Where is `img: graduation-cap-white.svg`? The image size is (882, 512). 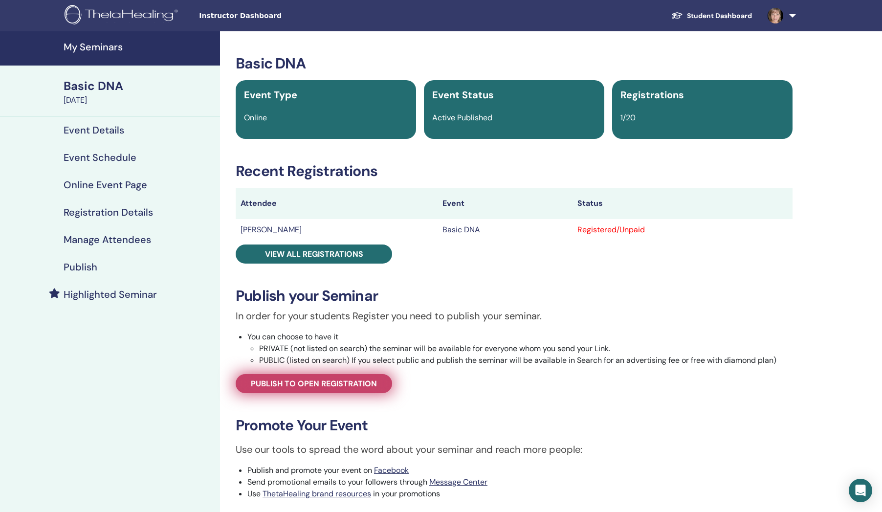 img: graduation-cap-white.svg is located at coordinates (677, 15).